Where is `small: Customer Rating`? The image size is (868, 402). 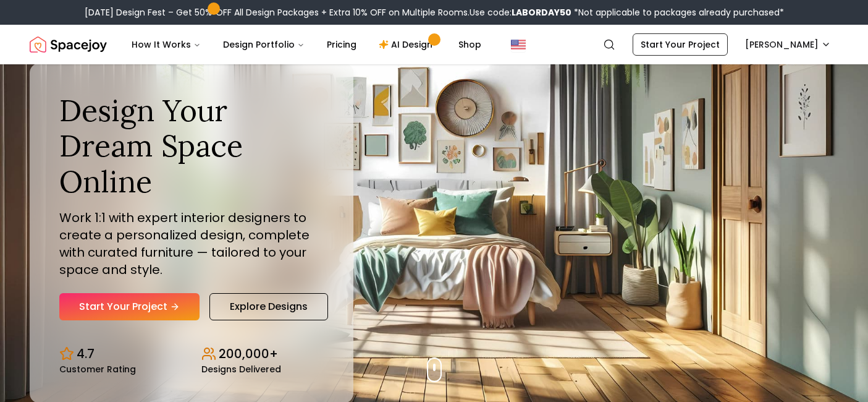 small: Customer Rating is located at coordinates (98, 369).